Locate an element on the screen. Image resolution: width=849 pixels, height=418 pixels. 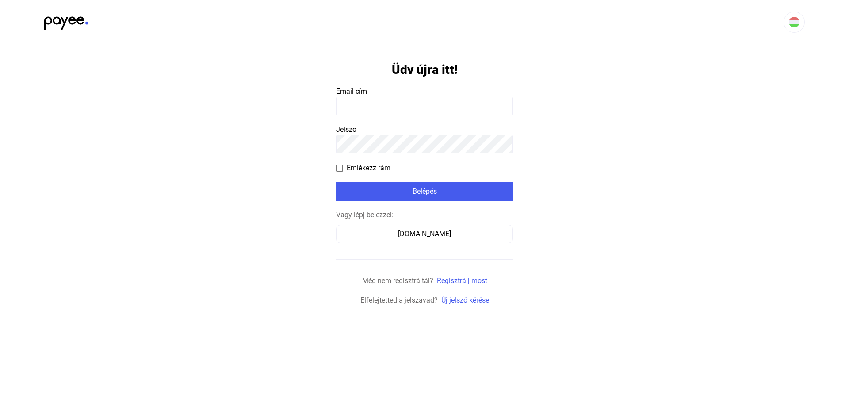
span: Jelszó is located at coordinates (346, 129).